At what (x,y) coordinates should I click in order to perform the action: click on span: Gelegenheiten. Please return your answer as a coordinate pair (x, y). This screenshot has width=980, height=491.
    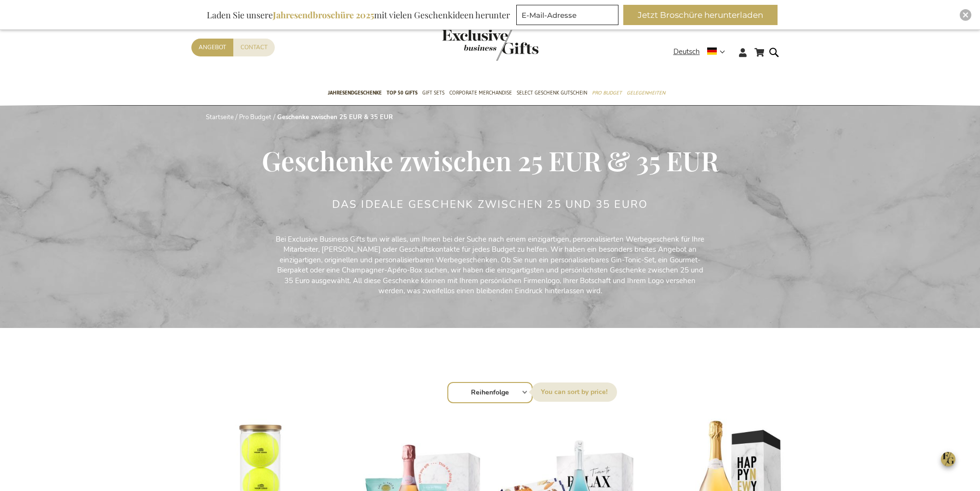
    Looking at the image, I should click on (646, 93).